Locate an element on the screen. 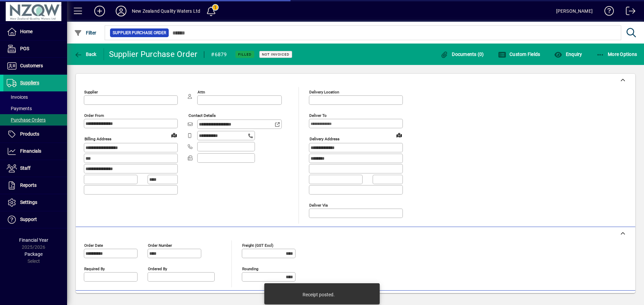 This screenshot has height=305, width=644. mat-label: Order from is located at coordinates (94, 116).